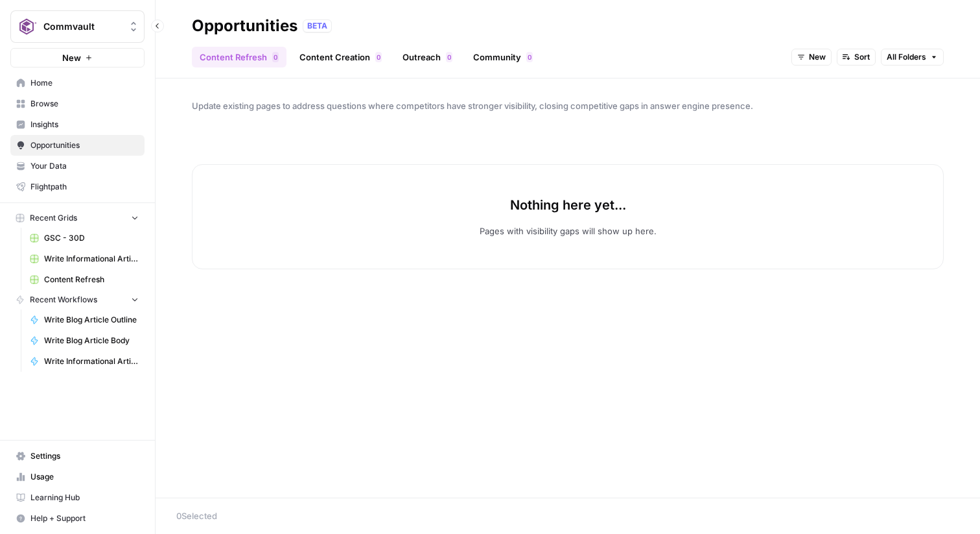 This screenshot has width=980, height=534. What do you see at coordinates (91, 361) in the screenshot?
I see `span: Write Informational Article Body` at bounding box center [91, 361].